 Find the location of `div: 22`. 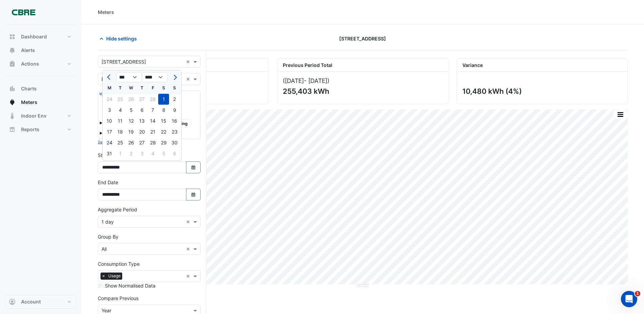

div: 22 is located at coordinates (164, 132).